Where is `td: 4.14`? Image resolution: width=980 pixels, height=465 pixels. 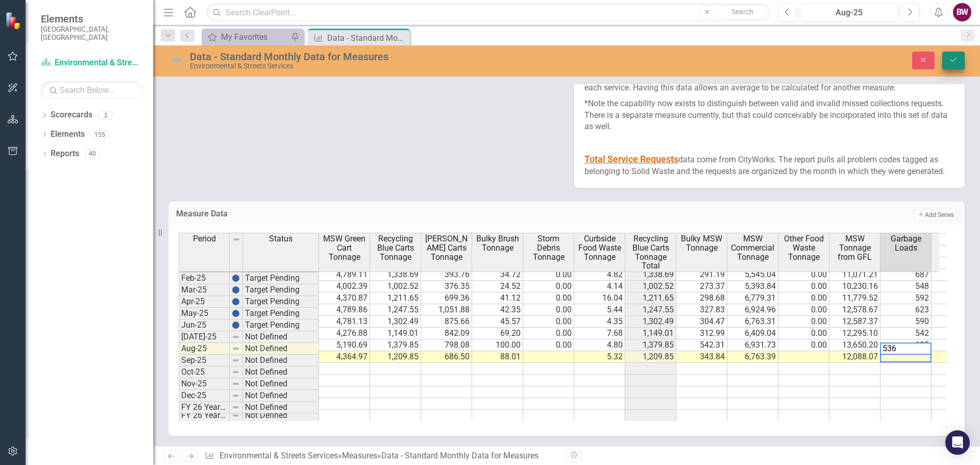
td: 4.14 is located at coordinates (600, 287).